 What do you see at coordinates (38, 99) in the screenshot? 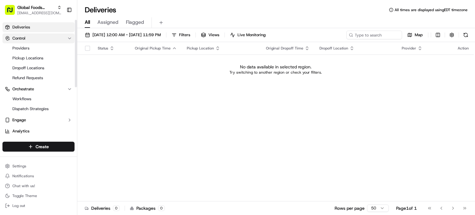
I see `a: Workflows` at bounding box center [38, 99].